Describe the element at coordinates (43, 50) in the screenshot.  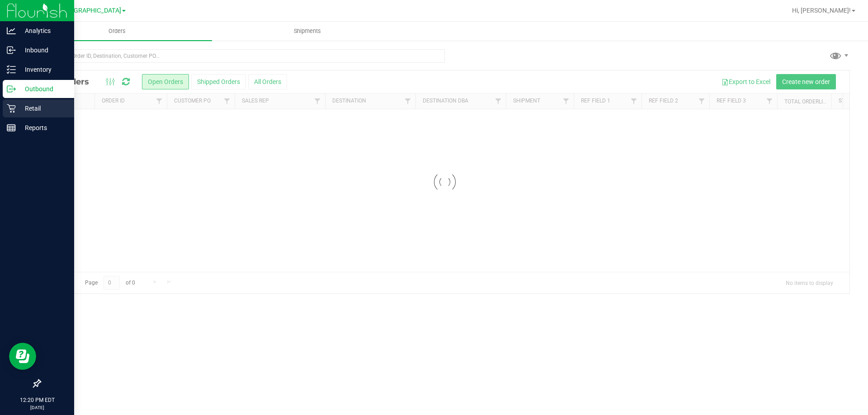
I see `p: Inbound` at that location.